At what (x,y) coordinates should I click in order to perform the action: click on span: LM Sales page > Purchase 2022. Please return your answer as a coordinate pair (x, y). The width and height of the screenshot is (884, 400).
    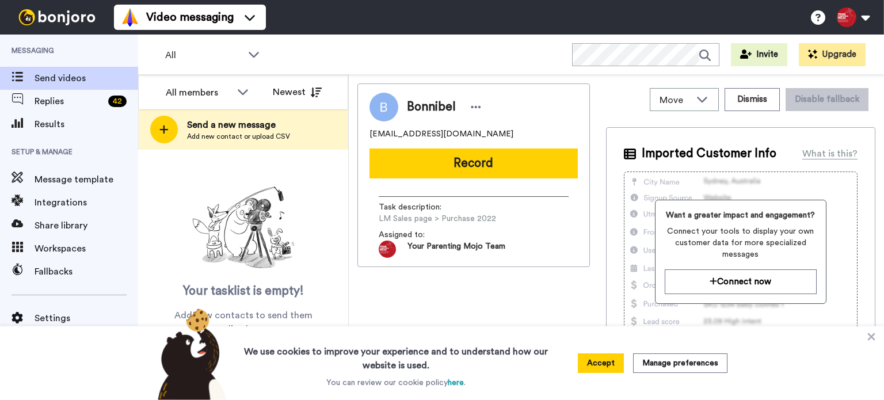
    Looking at the image, I should click on (438, 219).